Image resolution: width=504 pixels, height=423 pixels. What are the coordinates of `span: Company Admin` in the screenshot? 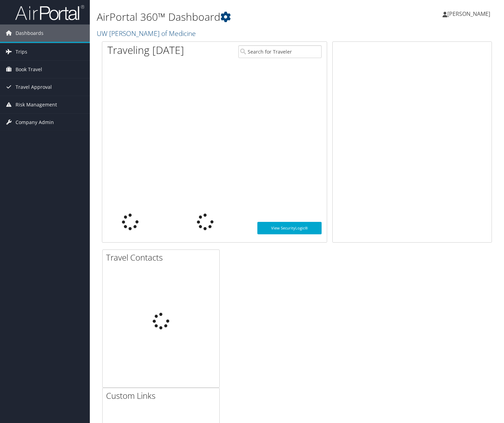 It's located at (34, 123).